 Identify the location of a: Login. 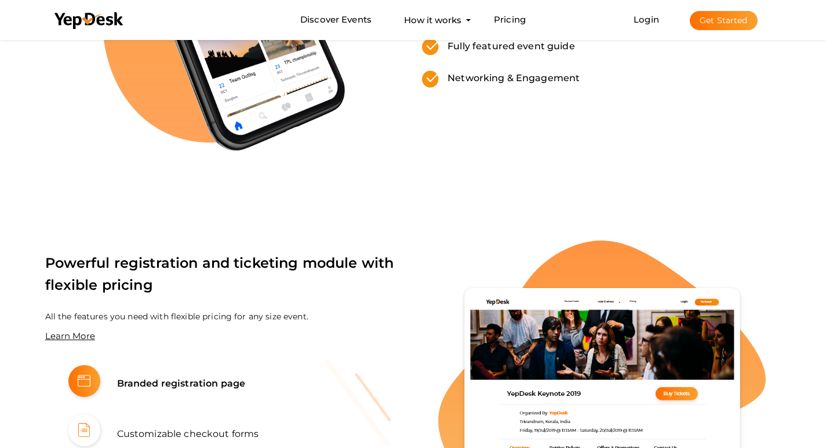
(646, 19).